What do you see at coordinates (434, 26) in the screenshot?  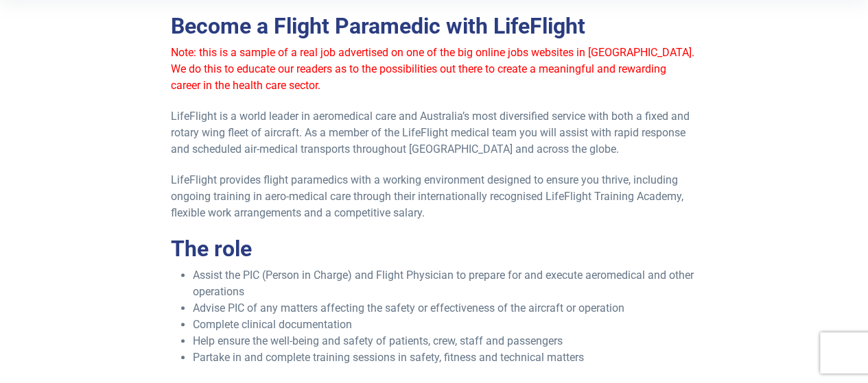 I see `h2: Become a Flight Paramedic with LifeFlight` at bounding box center [434, 26].